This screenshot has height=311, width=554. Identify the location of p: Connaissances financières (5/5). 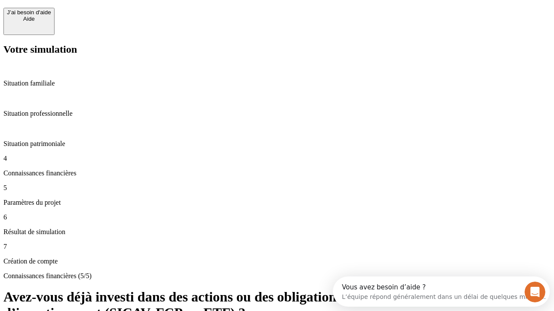
(277, 276).